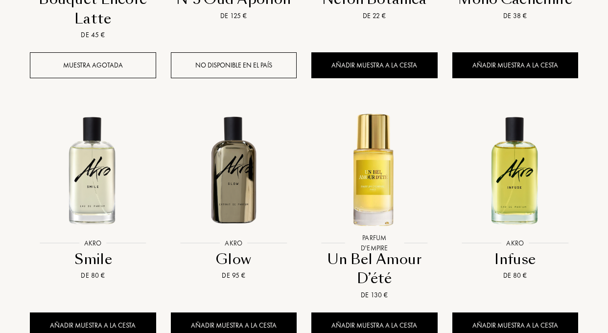 The image size is (608, 333). What do you see at coordinates (374, 16) in the screenshot?
I see `div: De 22 €` at bounding box center [374, 16].